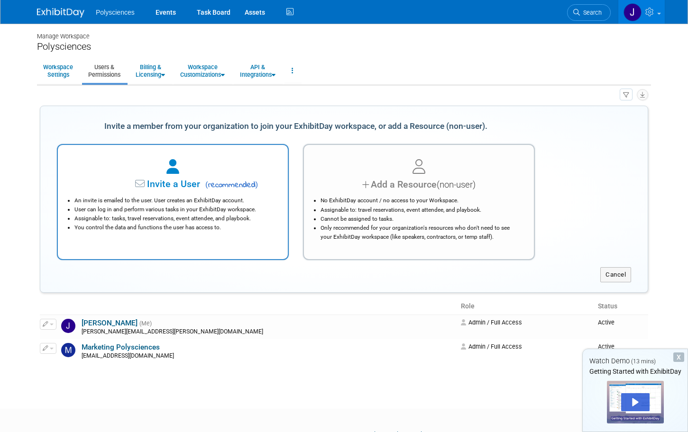 This screenshot has width=688, height=432. Describe the element at coordinates (150, 71) in the screenshot. I see `a: Billing &Licensing` at that location.